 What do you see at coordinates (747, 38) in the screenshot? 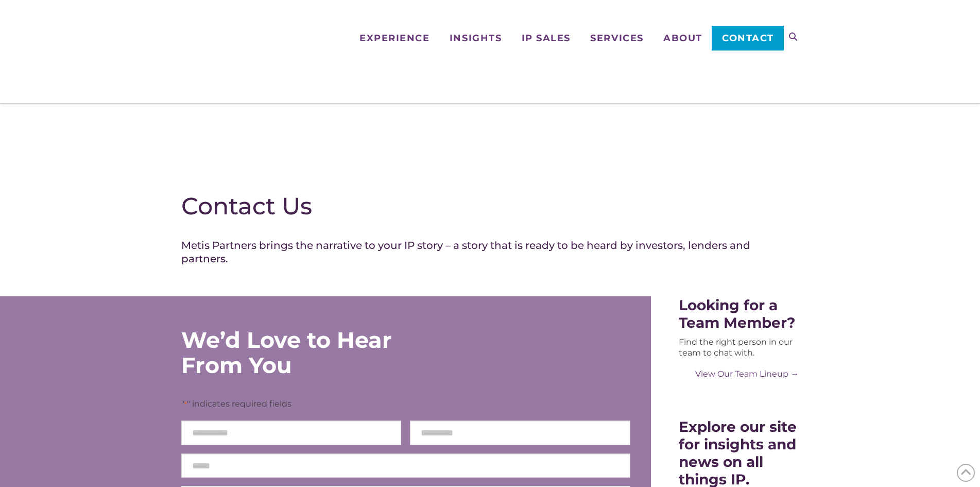
I see `a: Contact` at bounding box center [747, 38].